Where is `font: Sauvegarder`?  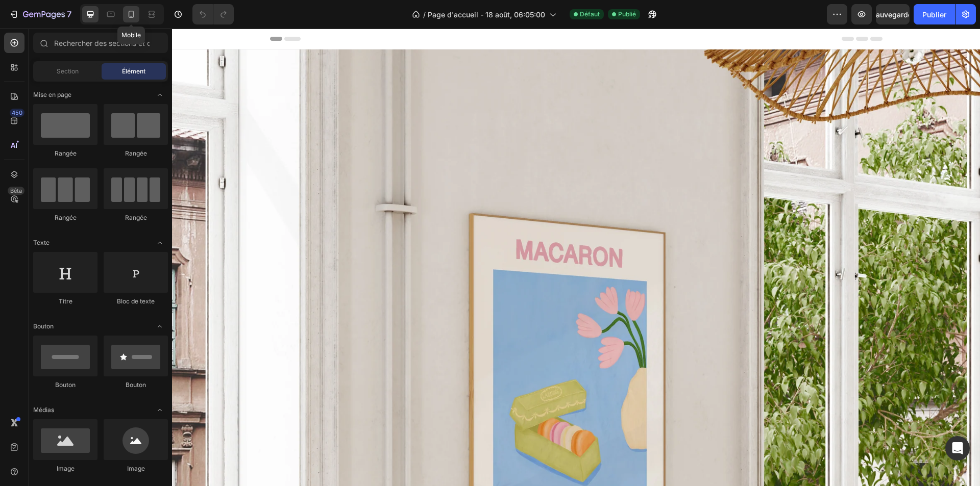
font: Sauvegarder is located at coordinates (892, 14).